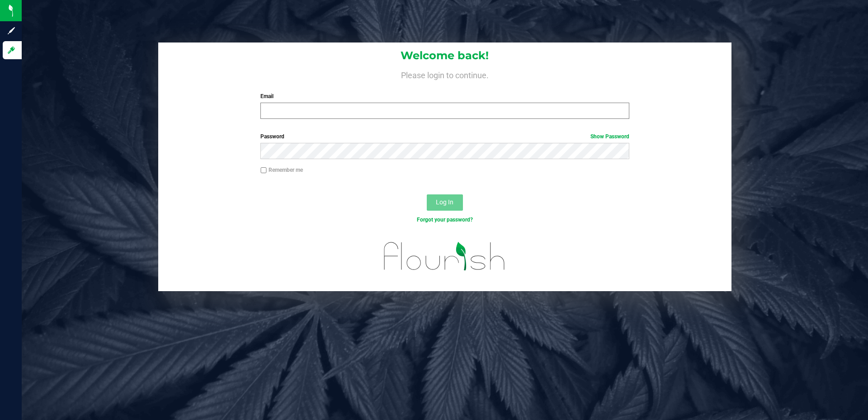  I want to click on span: Password, so click(272, 136).